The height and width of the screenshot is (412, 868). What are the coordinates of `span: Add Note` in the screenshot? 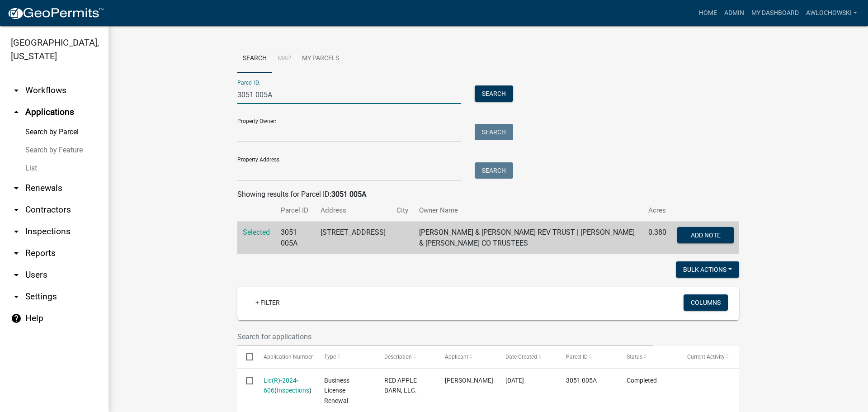 It's located at (706, 235).